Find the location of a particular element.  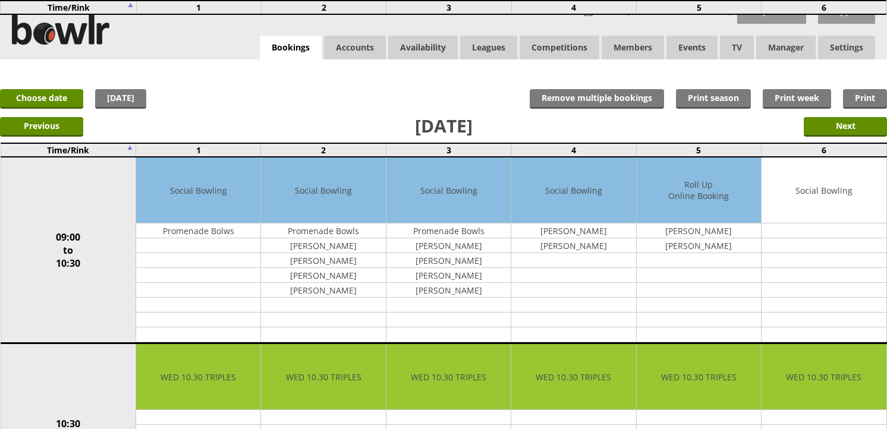

a: Competitions is located at coordinates (560, 48).